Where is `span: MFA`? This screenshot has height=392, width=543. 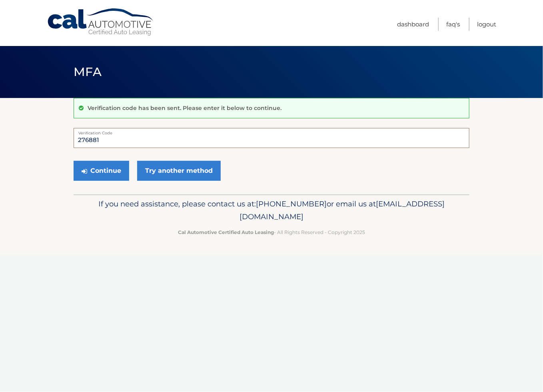 span: MFA is located at coordinates (88, 72).